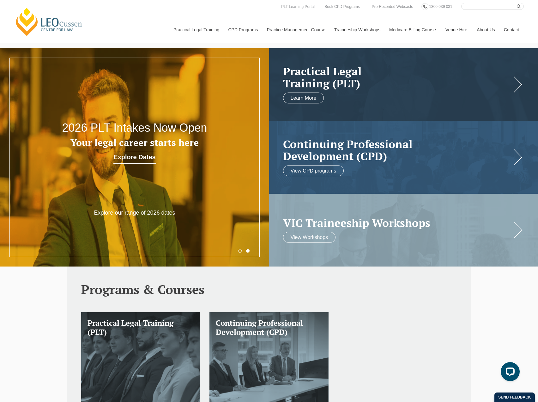  What do you see at coordinates (298, 7) in the screenshot?
I see `a: PLT Learning Portal` at bounding box center [298, 7].